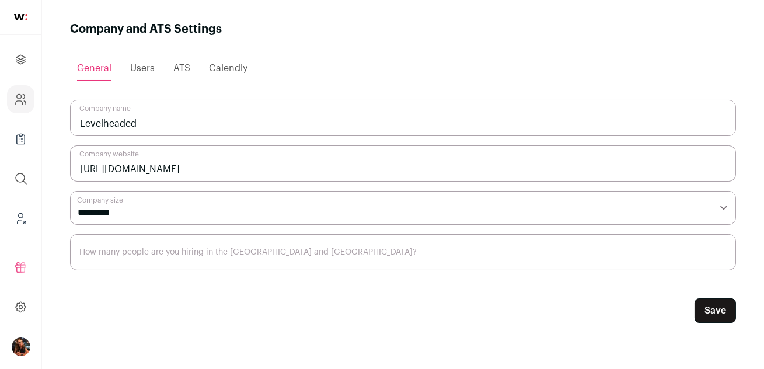  I want to click on a: Company and ATS Settings, so click(20, 99).